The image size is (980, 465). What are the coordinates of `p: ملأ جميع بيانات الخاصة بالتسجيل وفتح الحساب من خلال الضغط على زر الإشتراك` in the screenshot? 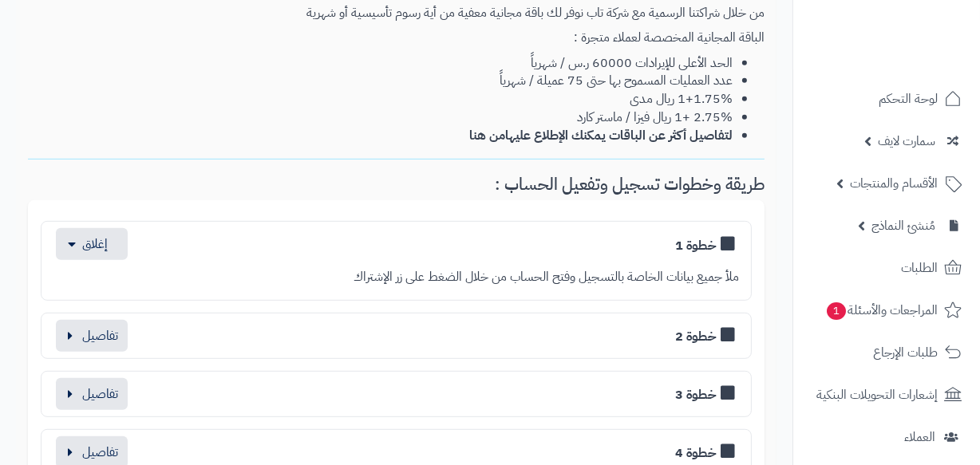 It's located at (396, 277).